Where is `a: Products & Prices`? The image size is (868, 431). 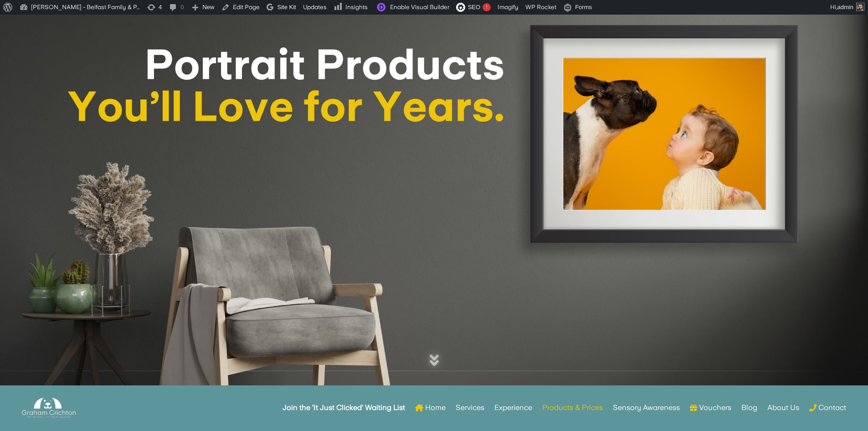 a: Products & Prices is located at coordinates (572, 408).